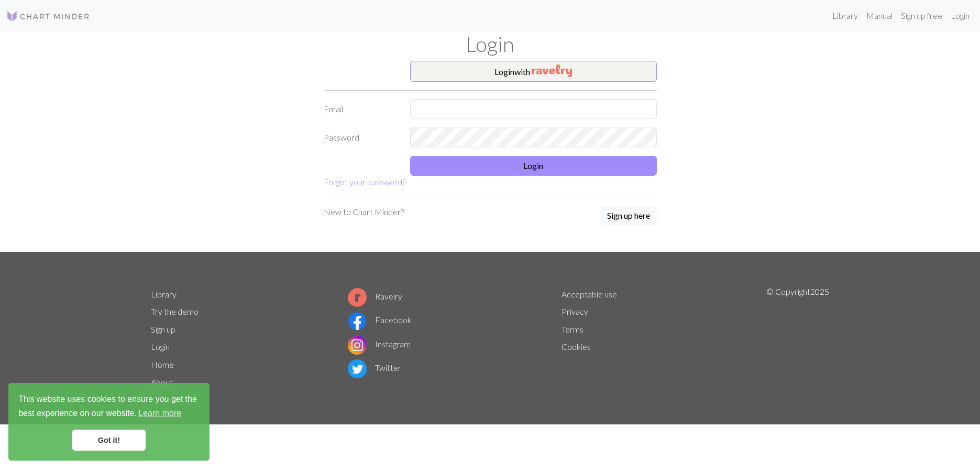 The image size is (980, 469). What do you see at coordinates (365, 182) in the screenshot?
I see `a: Forgot your password?` at bounding box center [365, 182].